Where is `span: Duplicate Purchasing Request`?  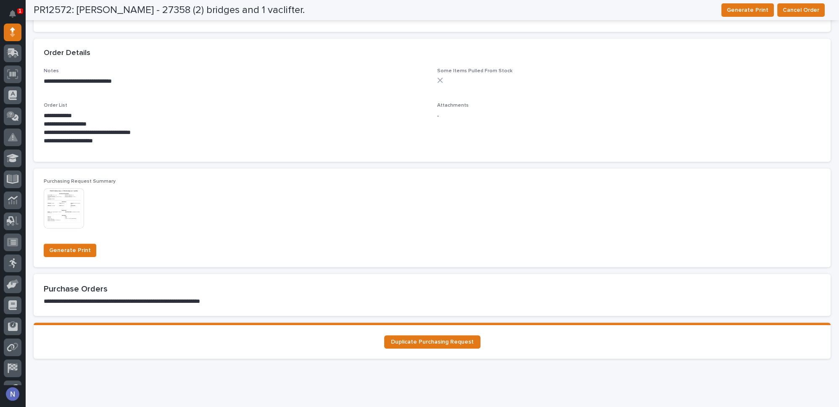
span: Duplicate Purchasing Request is located at coordinates (432, 342).